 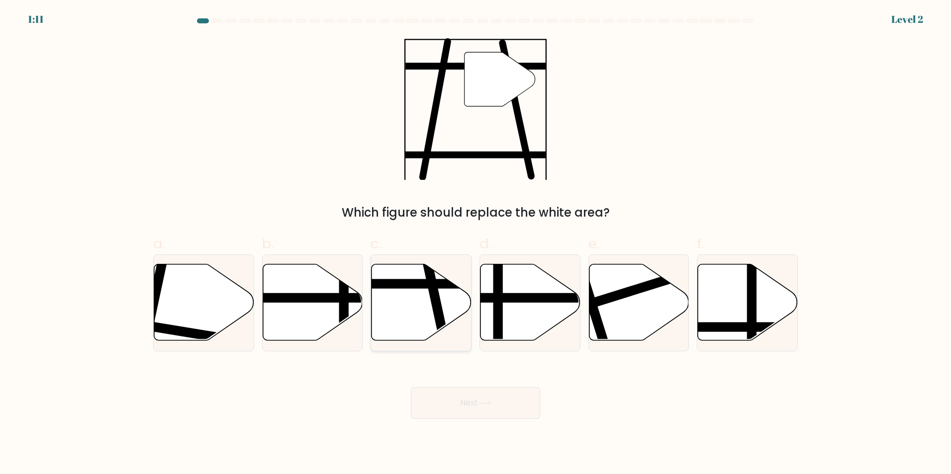 What do you see at coordinates (268, 244) in the screenshot?
I see `span: b.` at bounding box center [268, 244].